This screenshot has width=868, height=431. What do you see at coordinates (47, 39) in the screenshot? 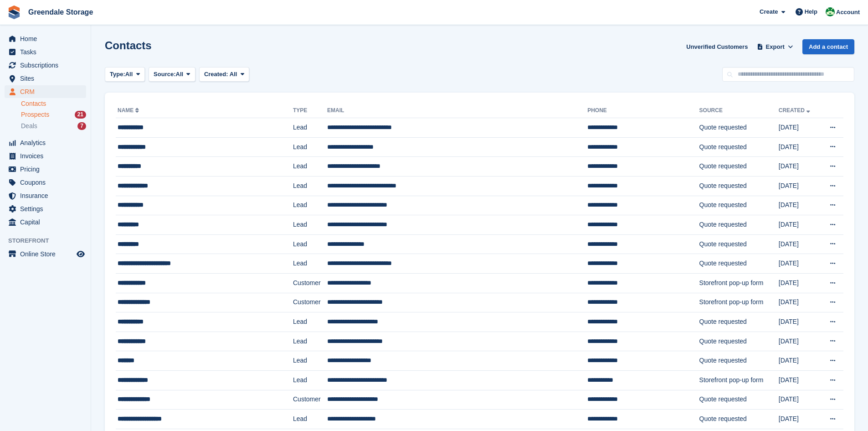
I see `span: Home` at bounding box center [47, 39].